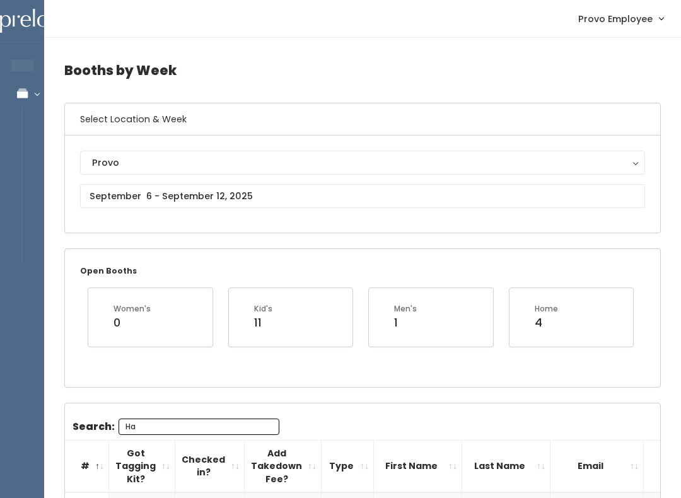 The image size is (681, 498). Describe the element at coordinates (418, 466) in the screenshot. I see `th: First Name: activate to sort column ascending` at that location.